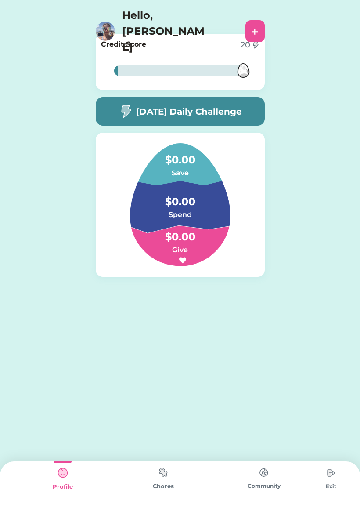 This screenshot has width=360, height=508. What do you see at coordinates (264, 486) in the screenshot?
I see `div: Community` at bounding box center [264, 486].